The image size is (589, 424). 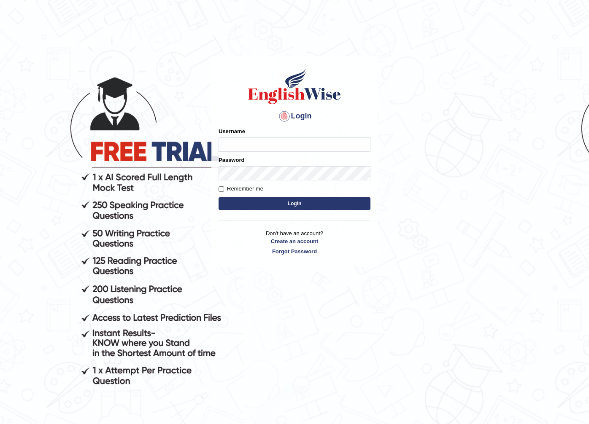 I want to click on input: Remember me, so click(x=221, y=189).